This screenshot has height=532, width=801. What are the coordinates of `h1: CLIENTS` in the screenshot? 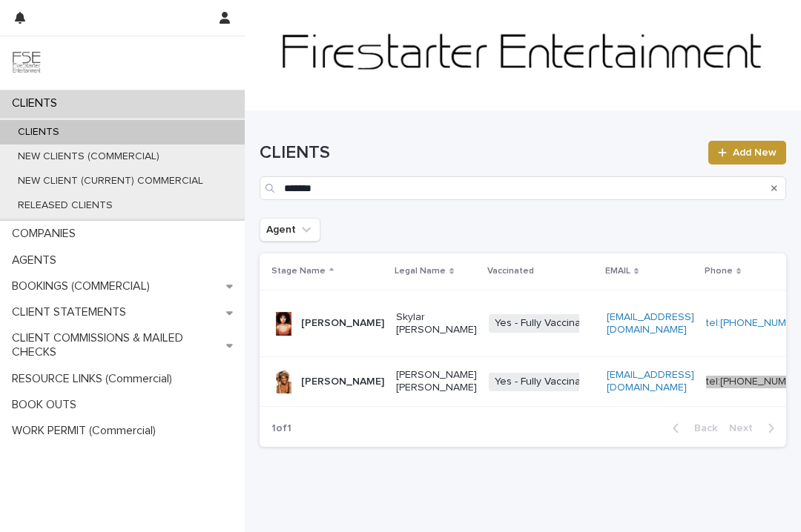 It's located at (479, 152).